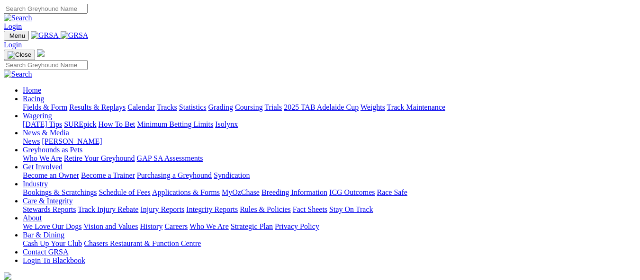  I want to click on a: Applications & Forms, so click(186, 192).